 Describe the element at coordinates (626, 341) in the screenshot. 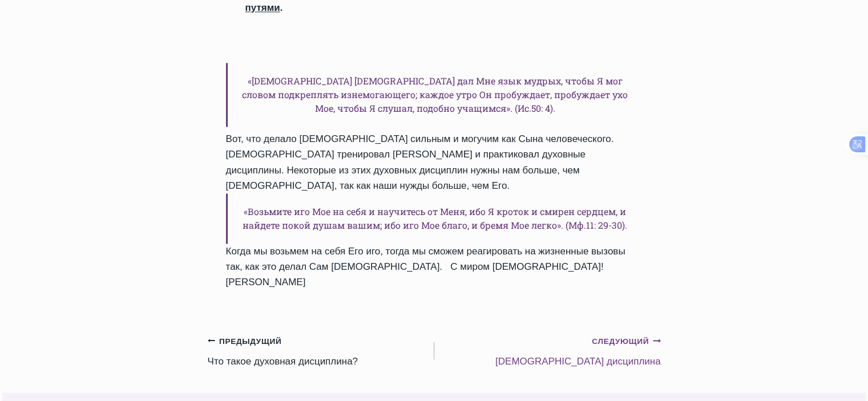

I see `small: Следующий` at that location.